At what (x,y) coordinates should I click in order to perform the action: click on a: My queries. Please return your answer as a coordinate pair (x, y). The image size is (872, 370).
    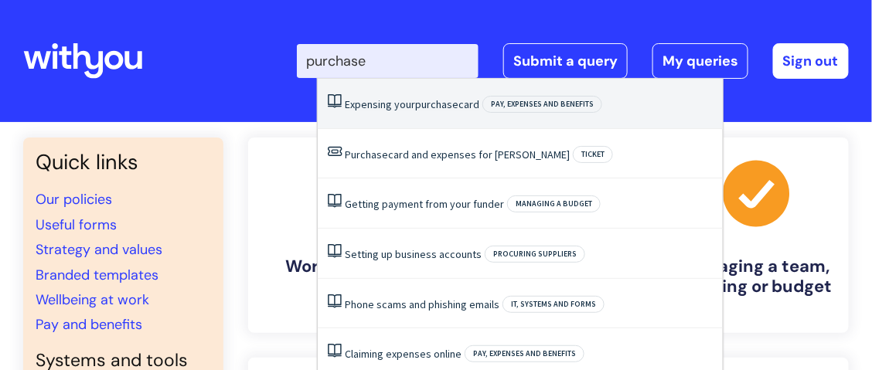
    Looking at the image, I should click on (700, 61).